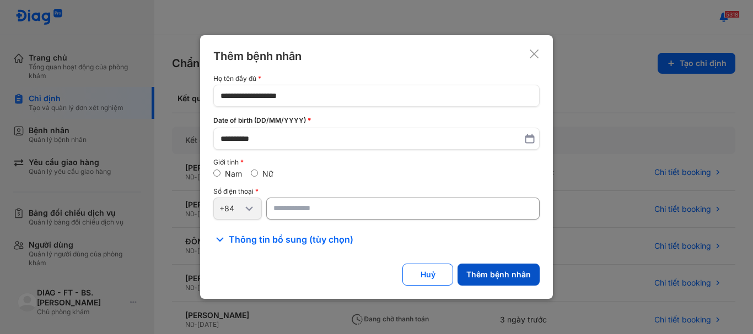 The width and height of the screenshot is (753, 334). What do you see at coordinates (231, 209) in the screenshot?
I see `div: +84` at bounding box center [231, 209].